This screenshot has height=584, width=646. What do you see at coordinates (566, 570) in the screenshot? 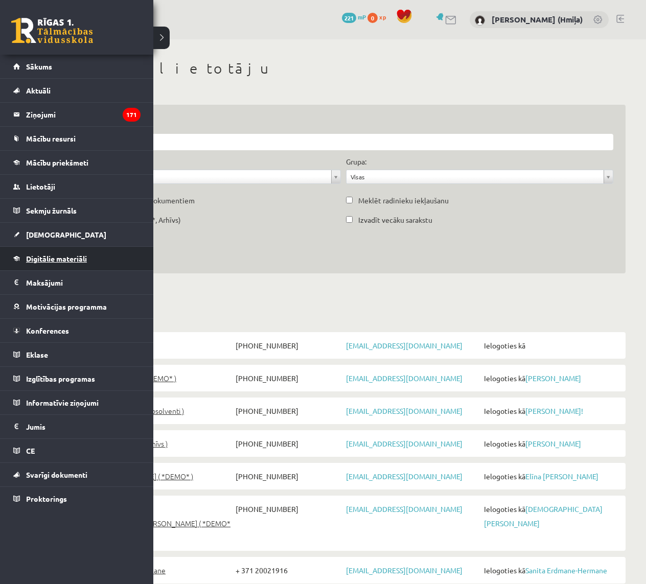
I see `a: Sanita Erdmane-Hermane` at bounding box center [566, 570].